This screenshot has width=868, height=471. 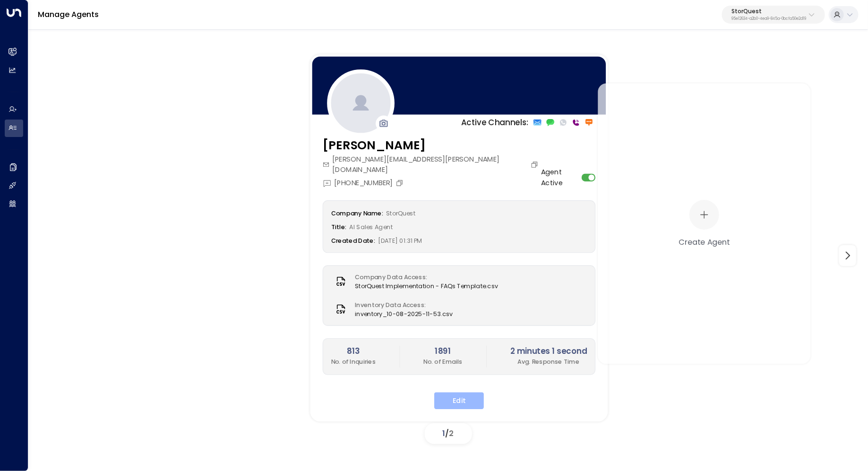 What do you see at coordinates (768, 19) in the screenshot?
I see `p: 95e12634-a2b0-4ea9-845a-0bcfa50e2d19` at bounding box center [768, 19].